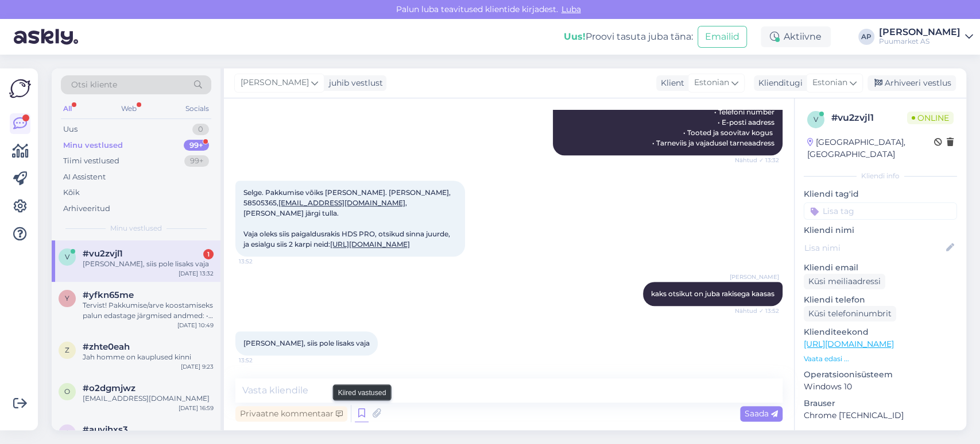 The image size is (980, 444). Describe the element at coordinates (109, 388) in the screenshot. I see `span: #o2dgmjwz` at that location.